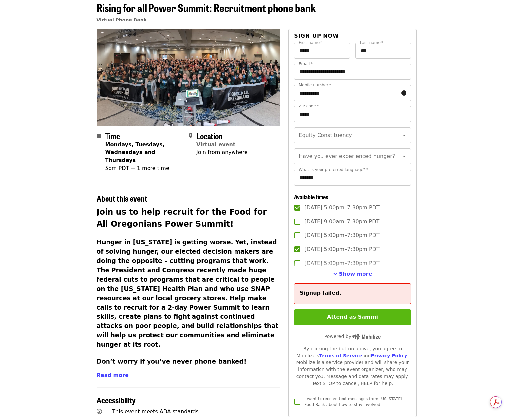 The width and height of the screenshot is (513, 420). I want to click on i: universal-access icon, so click(99, 411).